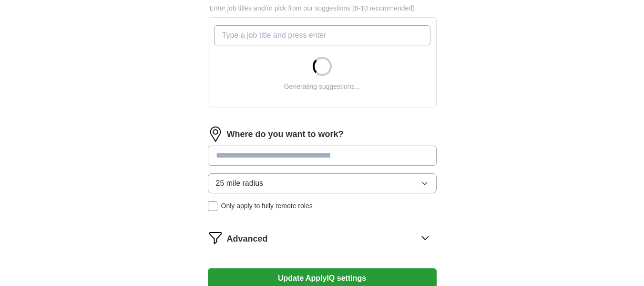  Describe the element at coordinates (213, 206) in the screenshot. I see `input: Only apply to fully remote roles` at that location.